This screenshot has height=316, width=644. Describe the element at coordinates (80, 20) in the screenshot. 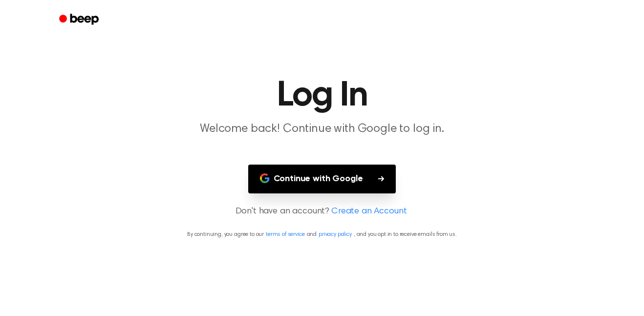

I see `a: Beep` at that location.